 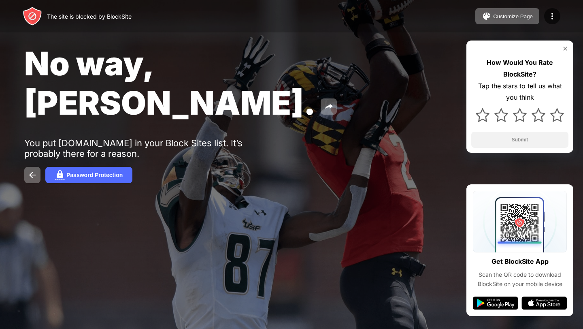 I want to click on div: The site is blocked by BlockSite, so click(x=89, y=16).